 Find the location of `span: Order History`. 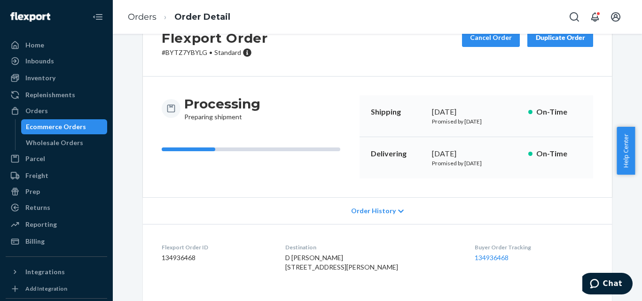

span: Order History is located at coordinates (373, 211).